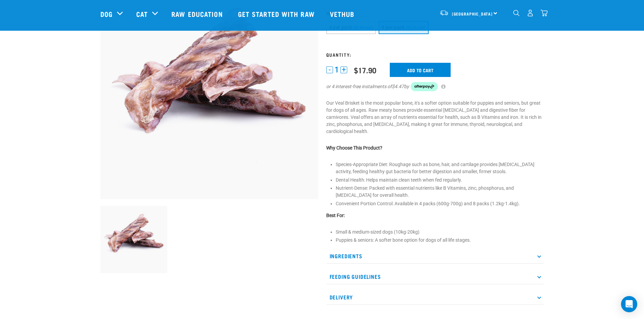 This screenshot has width=644, height=319. What do you see at coordinates (198, 14) in the screenshot?
I see `a: Raw Education` at bounding box center [198, 14].